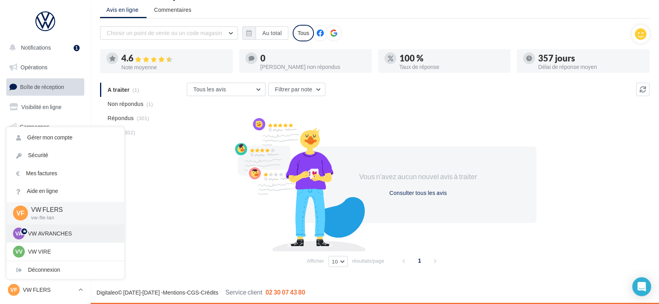 The width and height of the screenshot is (659, 304). I want to click on a: Médiathèque, so click(45, 166).